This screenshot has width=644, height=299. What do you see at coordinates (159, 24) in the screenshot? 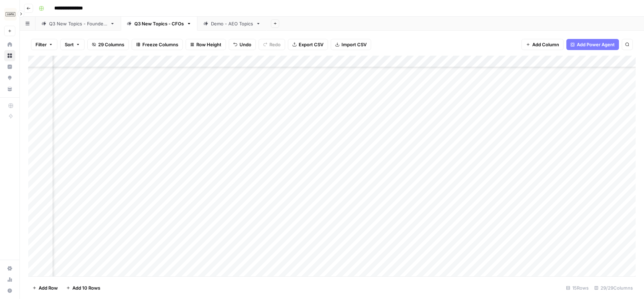
I see `a: Q3 New Topics - CFOs` at bounding box center [159, 24].